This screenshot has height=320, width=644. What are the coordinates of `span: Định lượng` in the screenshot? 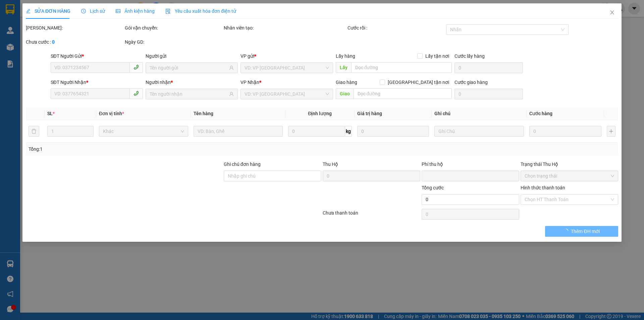 It's located at (320, 113).